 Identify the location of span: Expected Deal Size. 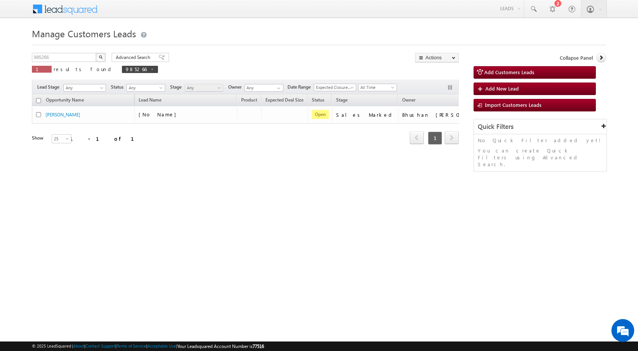
(285, 100).